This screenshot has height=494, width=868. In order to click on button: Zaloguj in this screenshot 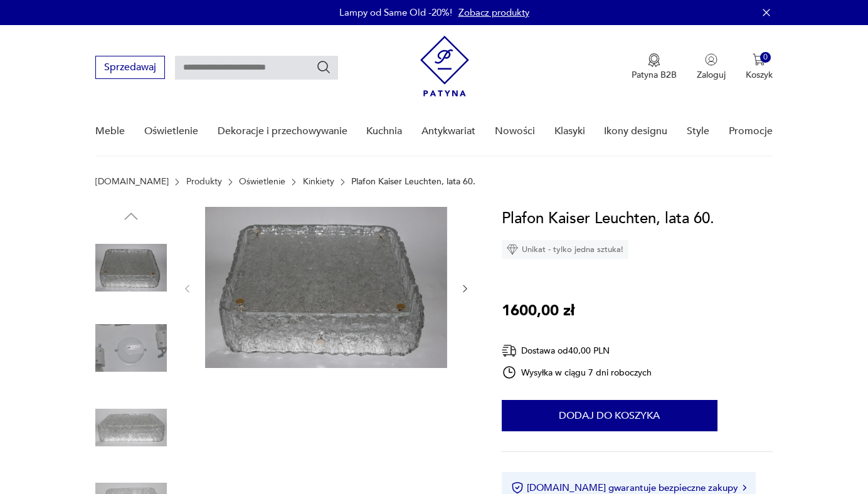, I will do `click(711, 67)`.